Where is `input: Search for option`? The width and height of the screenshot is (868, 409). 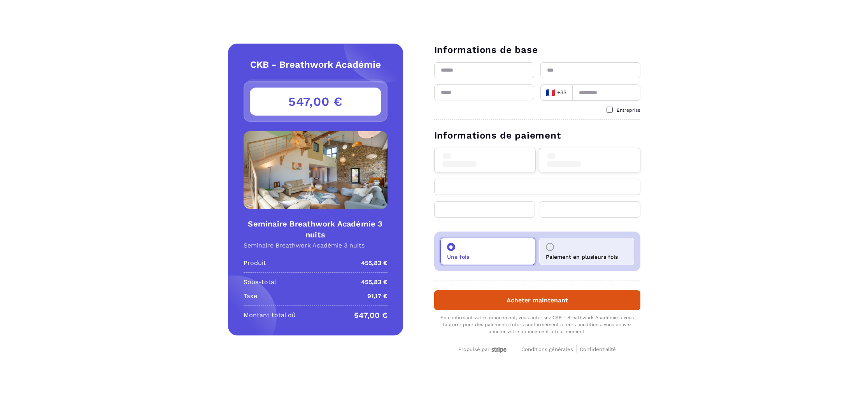 input: Search for option is located at coordinates (568, 93).